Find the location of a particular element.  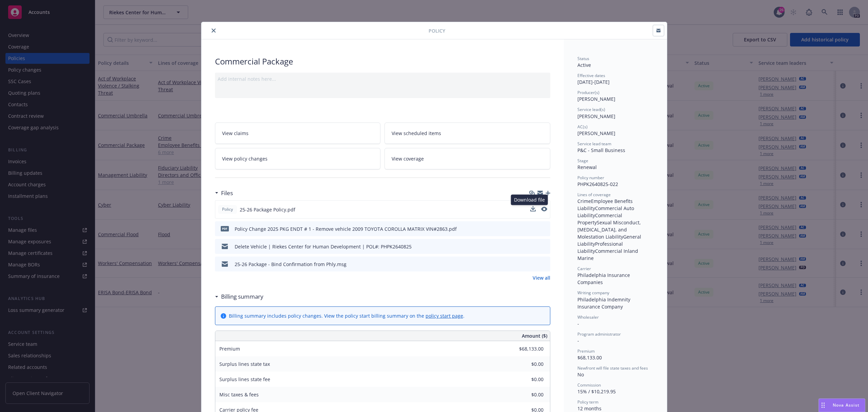

span: Active is located at coordinates (584, 65).